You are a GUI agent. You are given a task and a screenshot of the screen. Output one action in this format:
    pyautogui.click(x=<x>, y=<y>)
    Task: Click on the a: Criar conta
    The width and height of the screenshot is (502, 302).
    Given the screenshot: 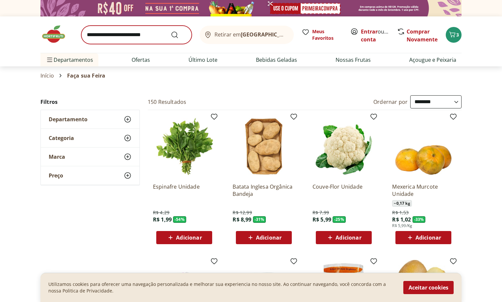 What is the action you would take?
    pyautogui.click(x=379, y=36)
    